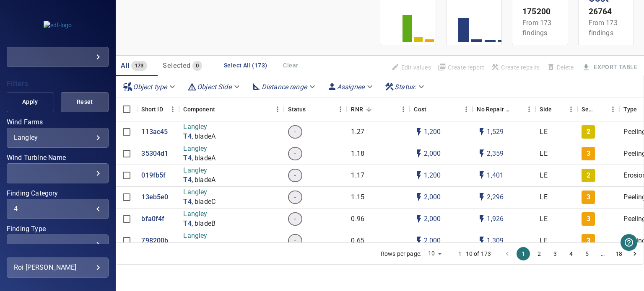 This screenshot has width=644, height=291. Describe the element at coordinates (203, 224) in the screenshot. I see `p: , bladeB` at that location.